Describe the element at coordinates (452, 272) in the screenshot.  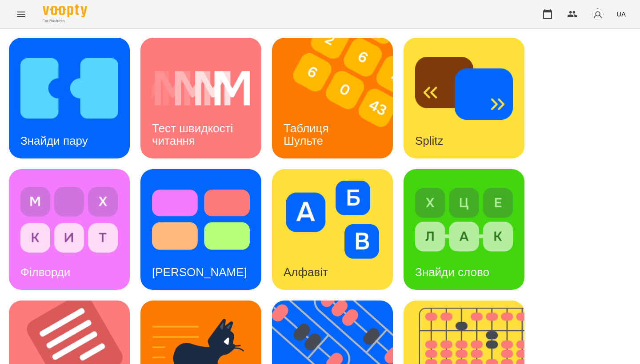
I see `h3: Знайди слово` at that location.